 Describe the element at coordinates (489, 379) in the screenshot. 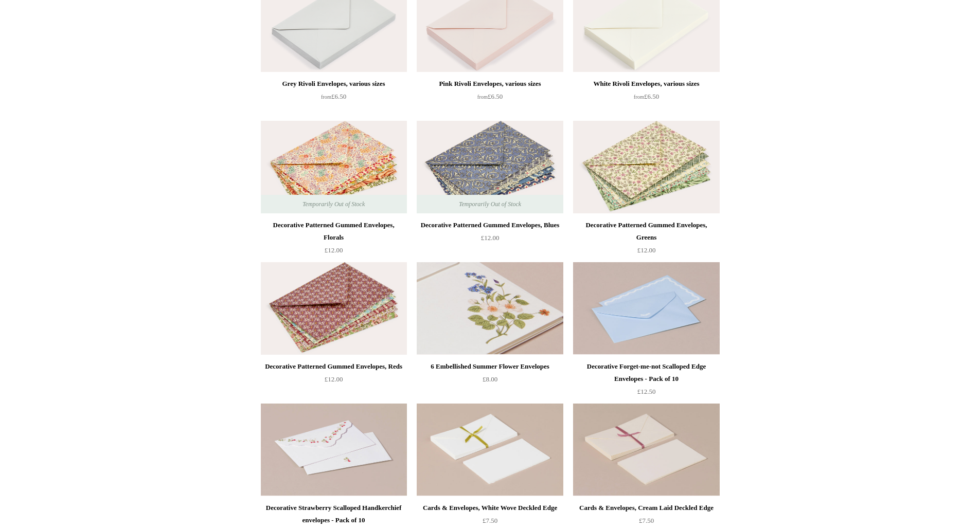

I see `span: £8.00` at that location.